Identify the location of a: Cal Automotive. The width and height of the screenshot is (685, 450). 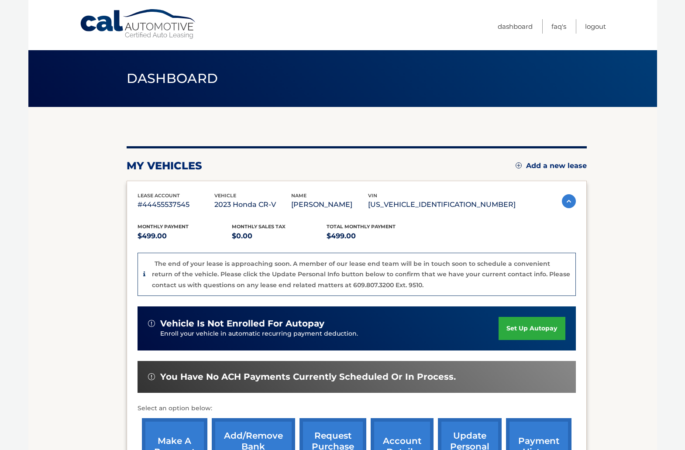
(138, 24).